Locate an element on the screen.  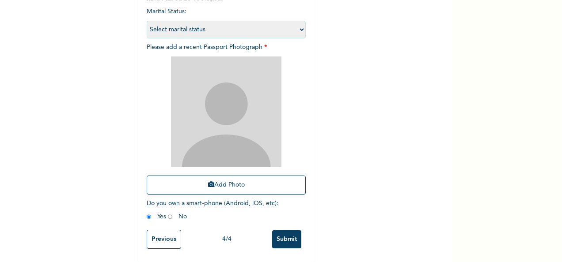
input: Submit is located at coordinates (287, 239).